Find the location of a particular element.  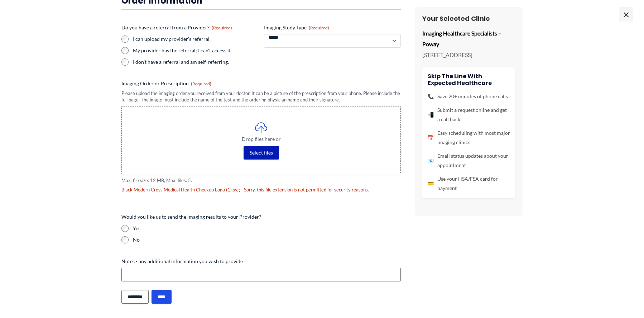

label: Yes is located at coordinates (267, 228).